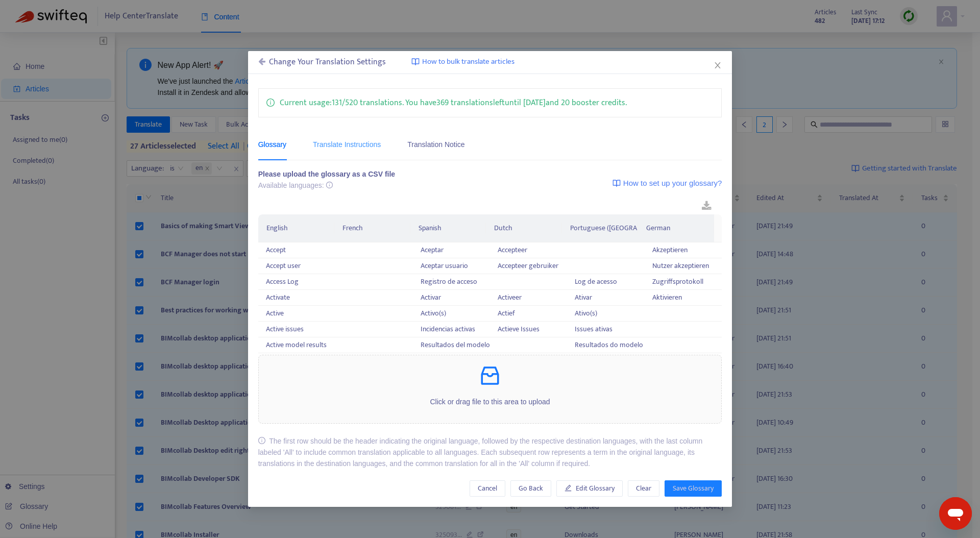 This screenshot has height=538, width=980. What do you see at coordinates (372, 228) in the screenshot?
I see `th: French` at bounding box center [372, 228].